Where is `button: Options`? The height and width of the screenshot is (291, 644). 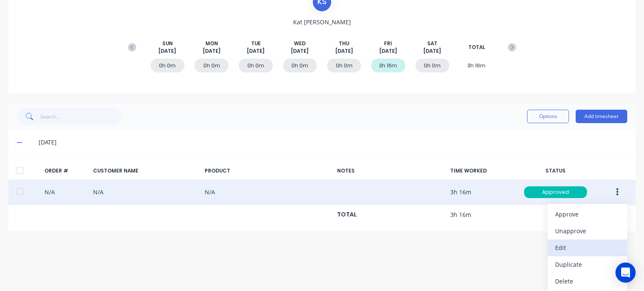
button: Options is located at coordinates (548, 116).